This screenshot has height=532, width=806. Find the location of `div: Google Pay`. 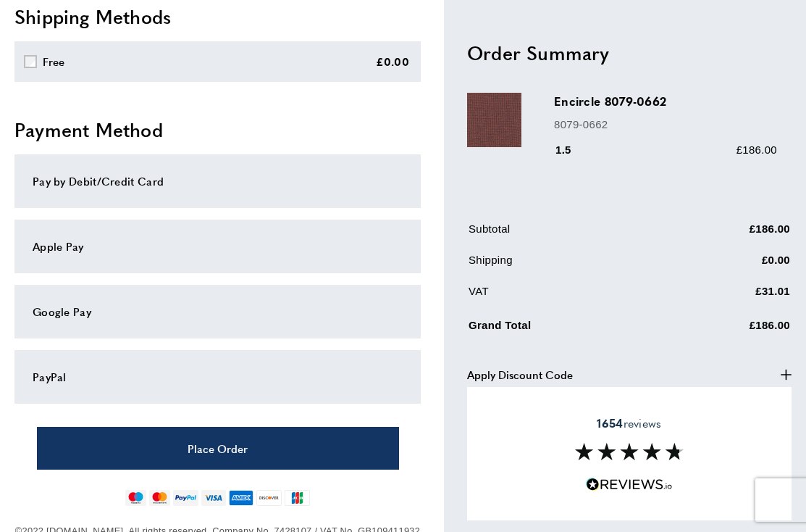

div: Google Pay is located at coordinates (217, 311).